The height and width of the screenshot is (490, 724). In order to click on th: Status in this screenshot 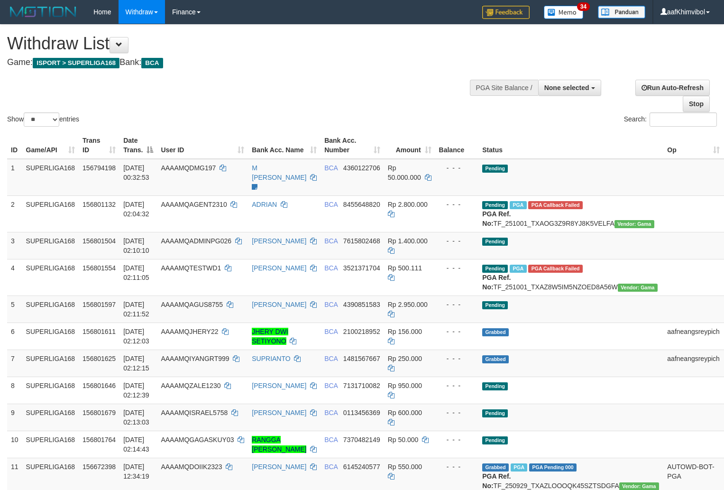, I will do `click(571, 145)`.